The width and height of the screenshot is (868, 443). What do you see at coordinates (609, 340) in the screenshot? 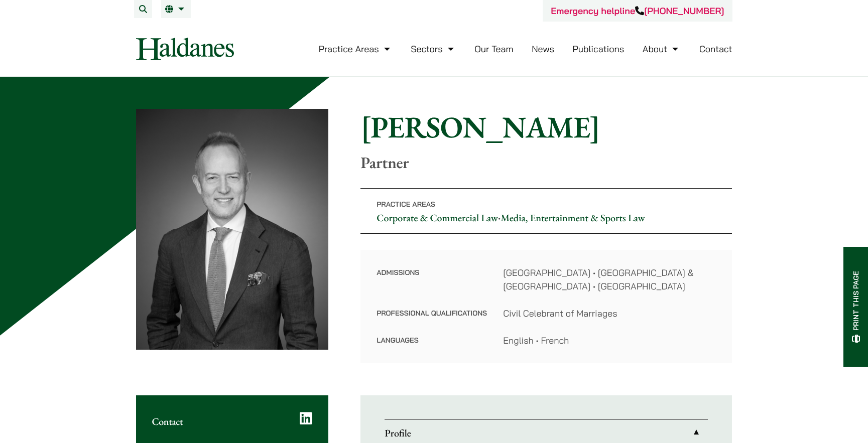
I see `dd: English • French` at bounding box center [609, 340].